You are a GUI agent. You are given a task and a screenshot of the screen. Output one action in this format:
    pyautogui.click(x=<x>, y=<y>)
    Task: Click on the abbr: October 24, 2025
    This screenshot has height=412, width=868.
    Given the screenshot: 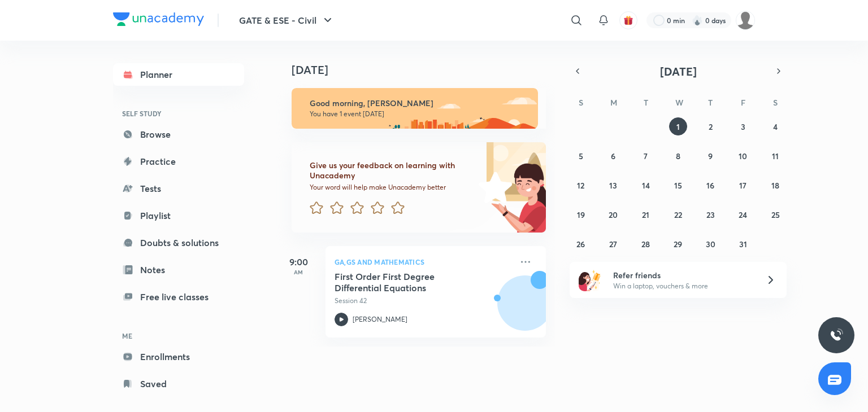 What is the action you would take?
    pyautogui.click(x=742, y=215)
    